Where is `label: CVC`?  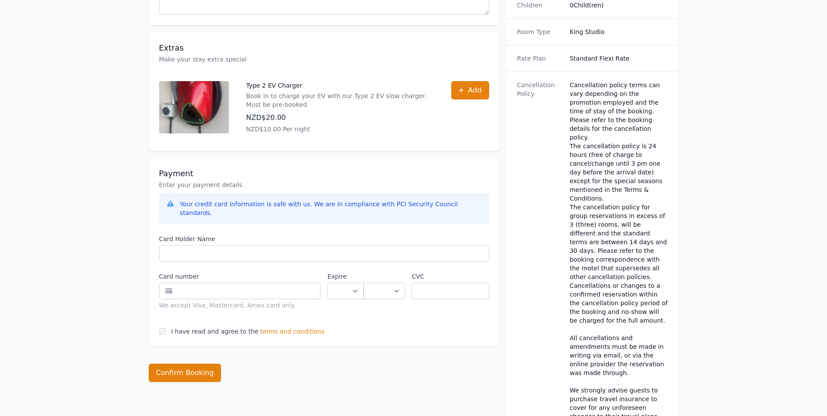 label: CVC is located at coordinates (450, 277).